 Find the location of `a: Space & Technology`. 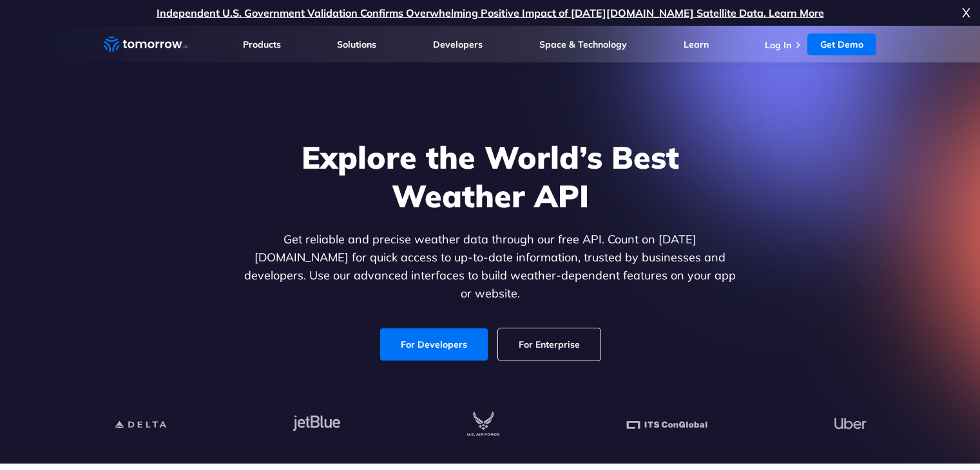

a: Space & Technology is located at coordinates (583, 44).